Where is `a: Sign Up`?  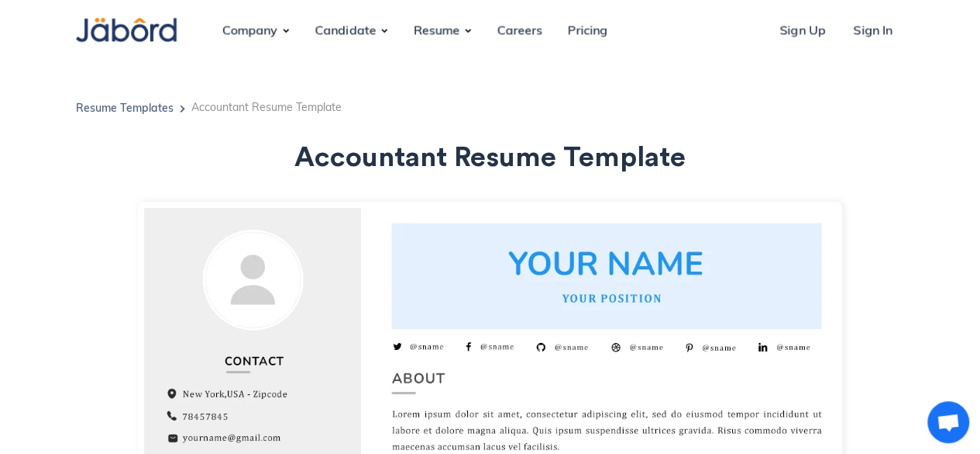
a: Sign Up is located at coordinates (802, 31).